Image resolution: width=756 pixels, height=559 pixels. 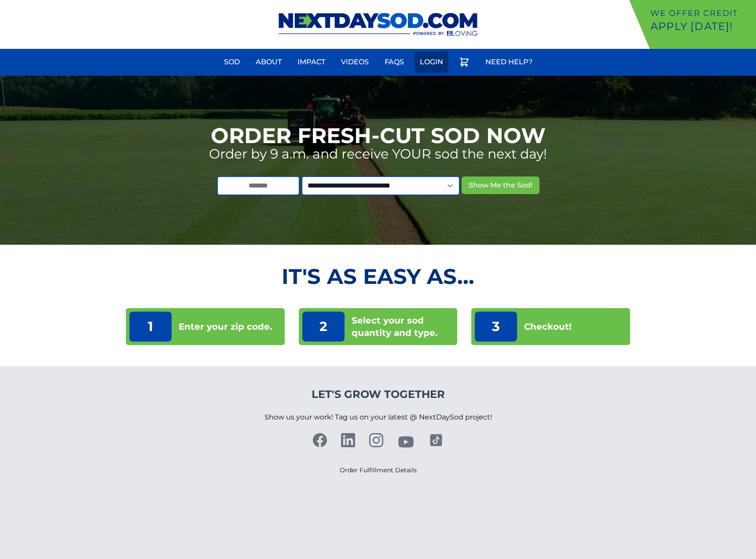 What do you see at coordinates (232, 62) in the screenshot?
I see `a: Sod` at bounding box center [232, 62].